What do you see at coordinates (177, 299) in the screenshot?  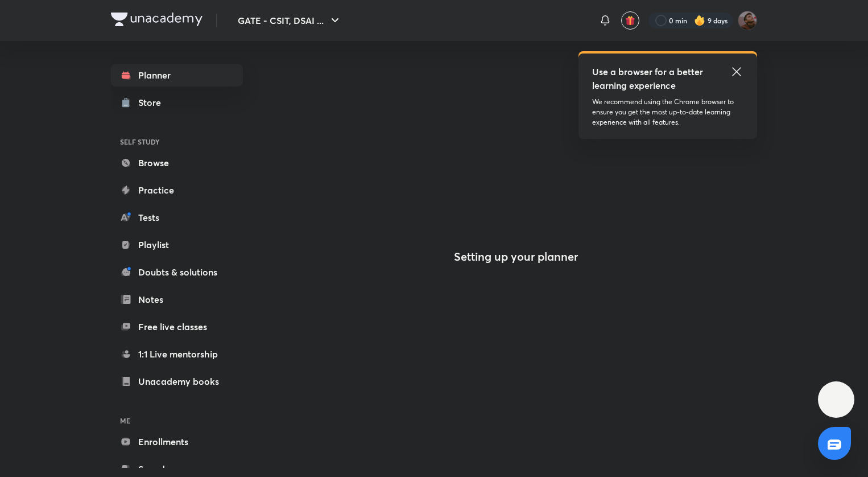 I see `a: Notes` at bounding box center [177, 299].